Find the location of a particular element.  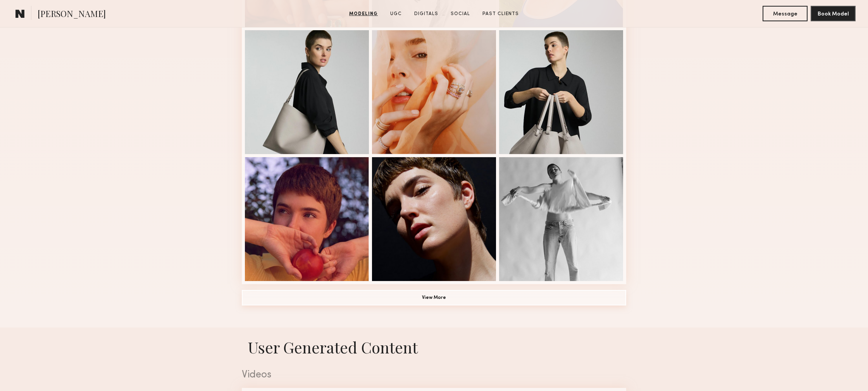

button: Book Model is located at coordinates (834, 13).